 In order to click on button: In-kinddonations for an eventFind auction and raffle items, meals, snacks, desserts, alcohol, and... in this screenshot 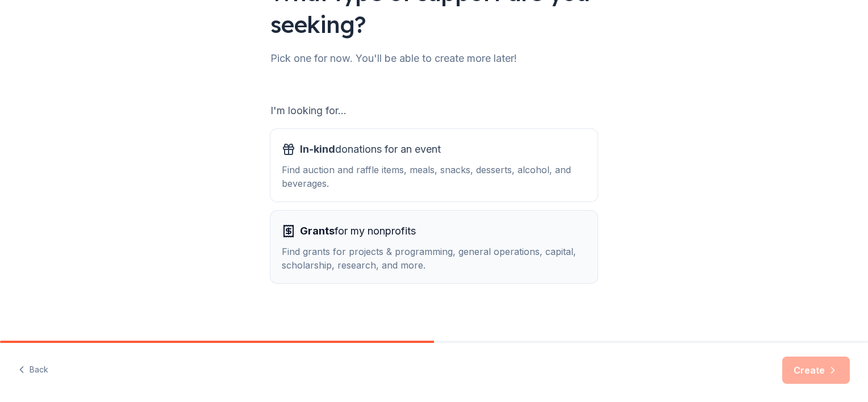, I will do `click(434, 165)`.